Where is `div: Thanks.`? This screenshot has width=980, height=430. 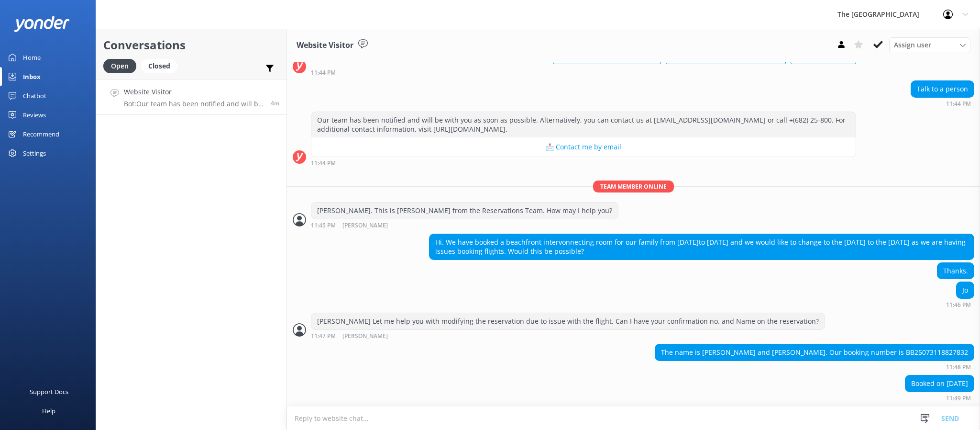 div: Thanks. is located at coordinates (955, 271).